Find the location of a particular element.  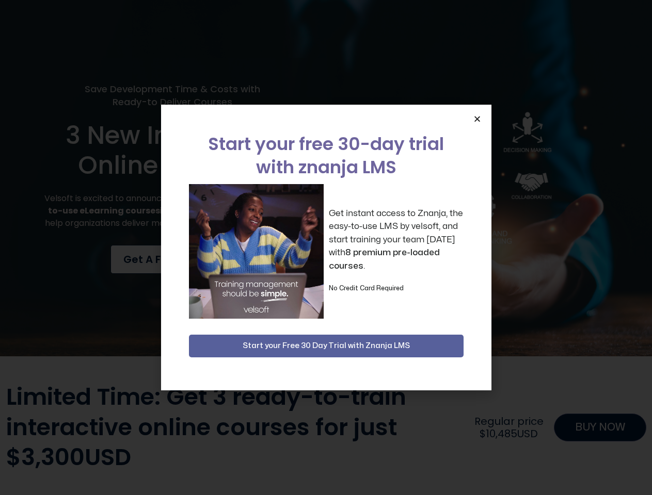

span: Start your Free 30 Day Trial with Znanja LMS is located at coordinates (326, 346).